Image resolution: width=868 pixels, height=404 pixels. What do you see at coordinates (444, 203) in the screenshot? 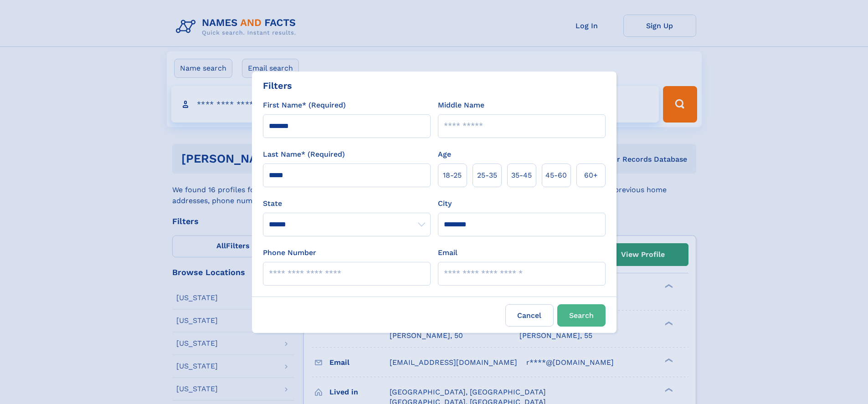
I see `label: City` at bounding box center [444, 203].